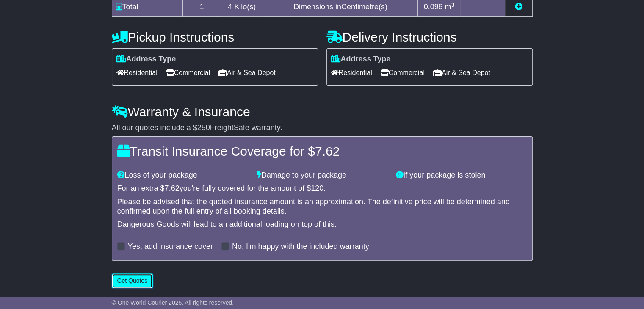 This screenshot has height=309, width=644. What do you see at coordinates (230, 7) in the screenshot?
I see `span: 4` at bounding box center [230, 7].